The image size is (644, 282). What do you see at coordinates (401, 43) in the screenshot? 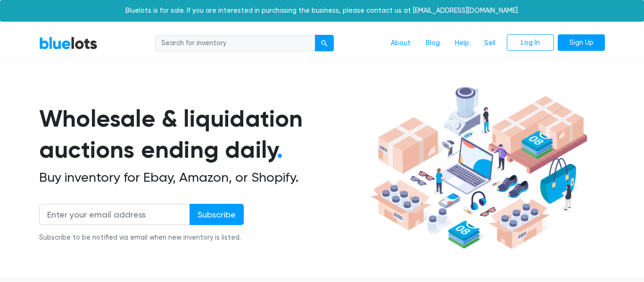
I see `a: About` at bounding box center [401, 43].